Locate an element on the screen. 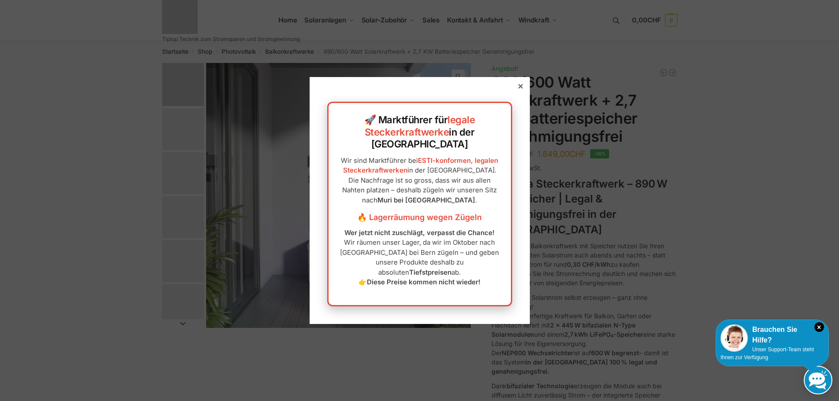 The height and width of the screenshot is (401, 839). a: ESTI-konformen, legalen Steckerkraftwerken is located at coordinates (421, 166).